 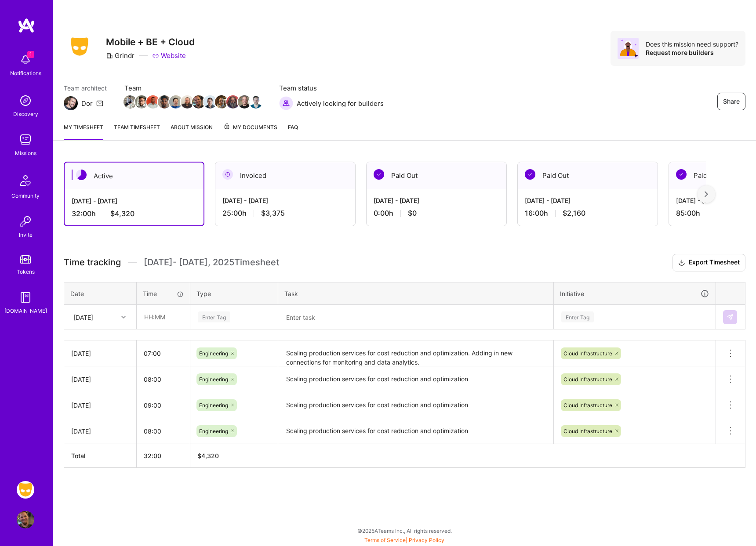 I want to click on img: bell, so click(x=26, y=60).